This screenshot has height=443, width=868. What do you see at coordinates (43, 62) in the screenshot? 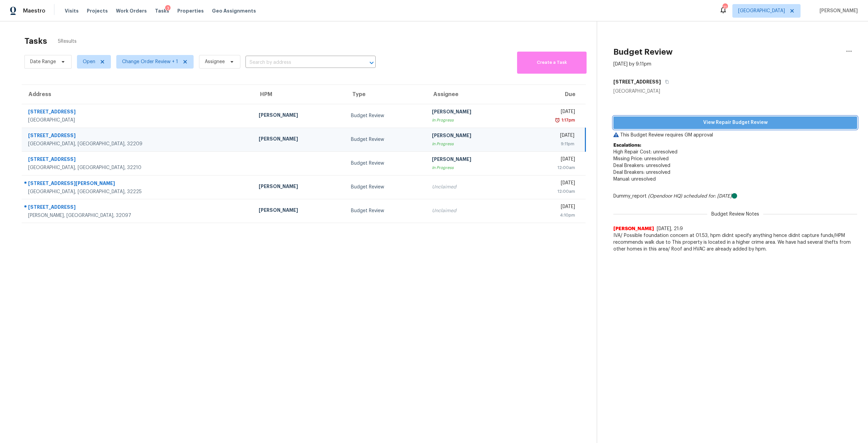
I see `span: Date Range` at bounding box center [43, 62].